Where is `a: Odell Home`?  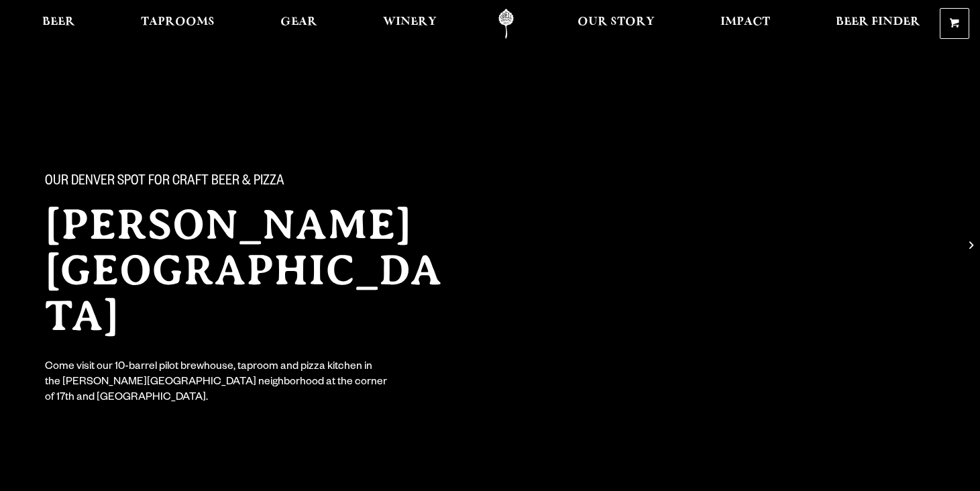
a: Odell Home is located at coordinates (506, 24).